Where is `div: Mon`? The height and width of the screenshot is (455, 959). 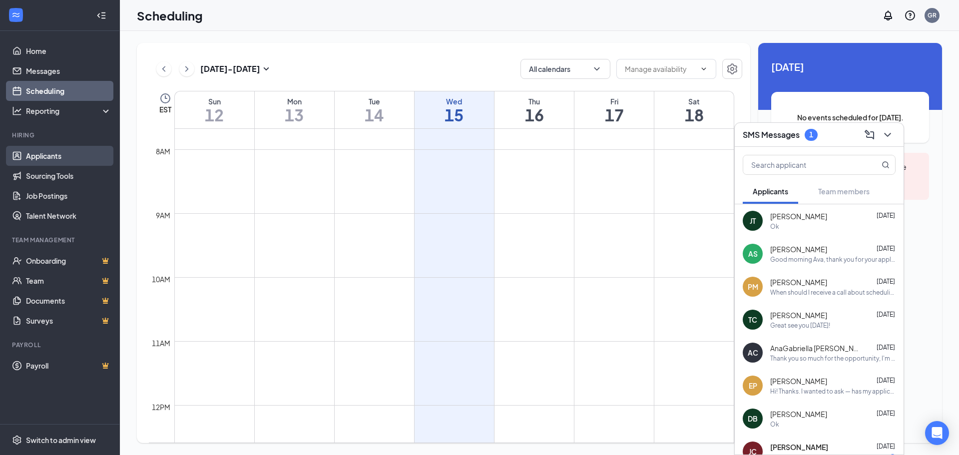
div: Mon is located at coordinates (294, 101).